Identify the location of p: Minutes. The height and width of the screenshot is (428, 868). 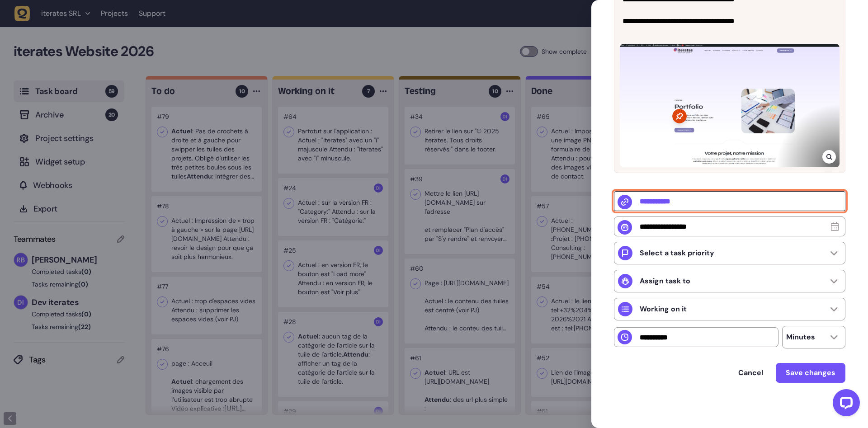
(801, 337).